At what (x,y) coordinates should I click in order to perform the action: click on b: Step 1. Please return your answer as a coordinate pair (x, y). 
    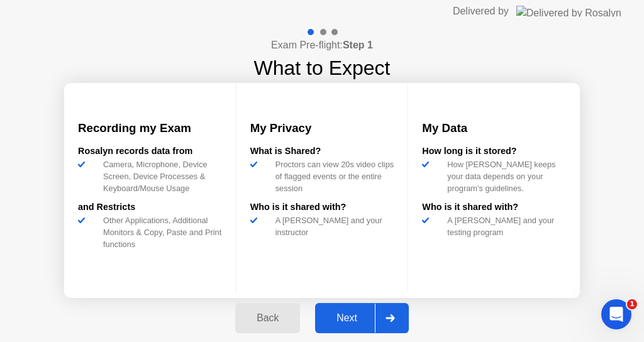
    Looking at the image, I should click on (358, 45).